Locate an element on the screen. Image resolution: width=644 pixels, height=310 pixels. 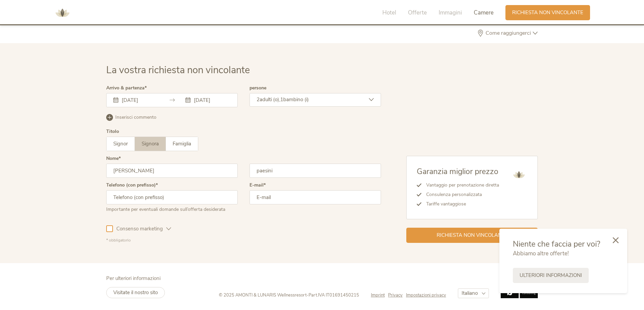
span: La vostra richiesta non vincolante is located at coordinates (178, 70).